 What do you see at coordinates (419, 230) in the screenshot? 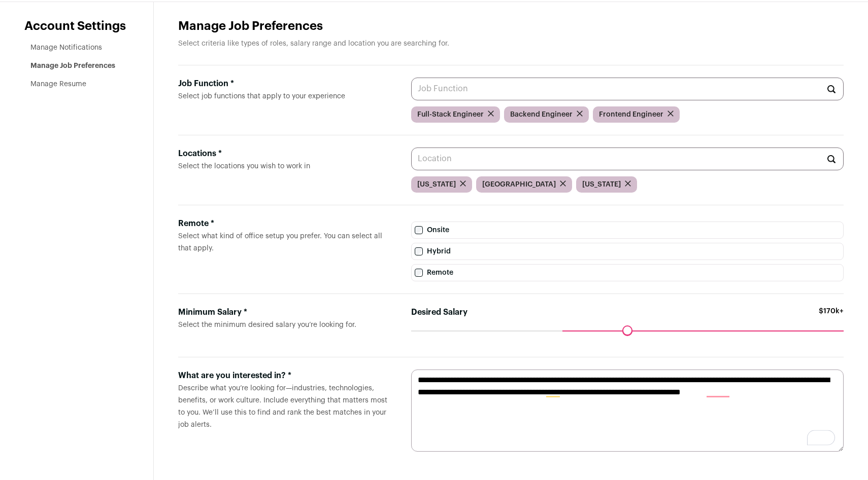
I see `input: Onsite` at bounding box center [419, 230].